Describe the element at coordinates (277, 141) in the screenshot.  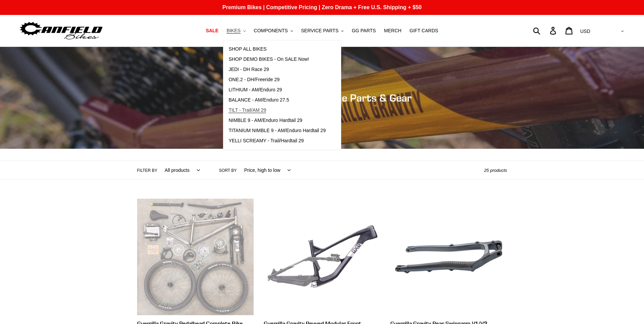
I see `a: YELLI SCREAMY - Trail/Hardtail 29` at that location.